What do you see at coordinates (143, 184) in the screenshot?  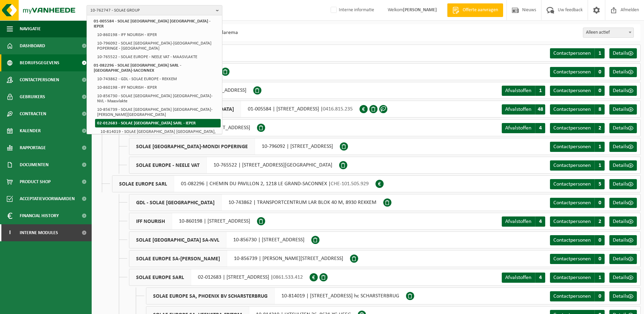 I see `span: SOLAE EUROPE SARL` at bounding box center [143, 184].